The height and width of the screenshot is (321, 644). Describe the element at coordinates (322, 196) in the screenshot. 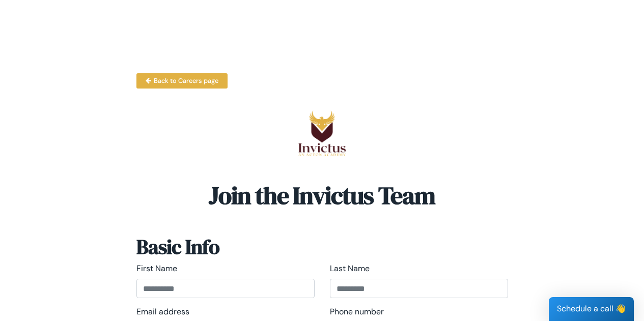

I see `h2: Join the Invictus Team` at that location.